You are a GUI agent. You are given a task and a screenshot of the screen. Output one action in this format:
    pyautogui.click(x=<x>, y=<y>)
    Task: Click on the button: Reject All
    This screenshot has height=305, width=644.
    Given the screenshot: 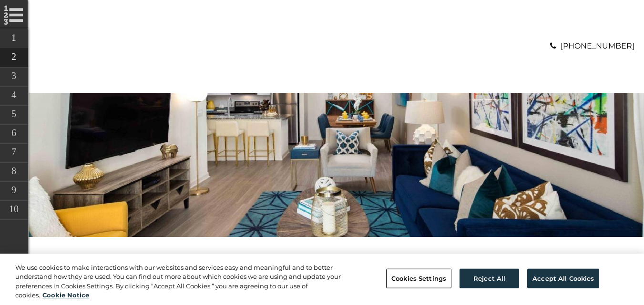 What is the action you would take?
    pyautogui.click(x=489, y=279)
    